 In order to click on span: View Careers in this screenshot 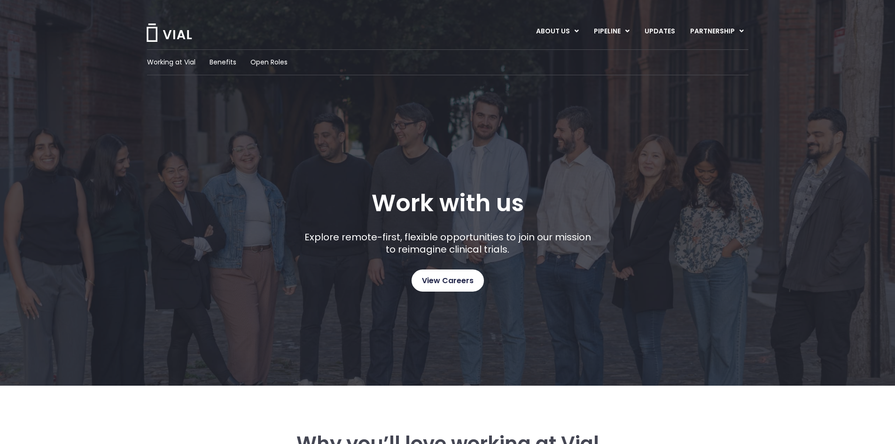, I will do `click(448, 281)`.